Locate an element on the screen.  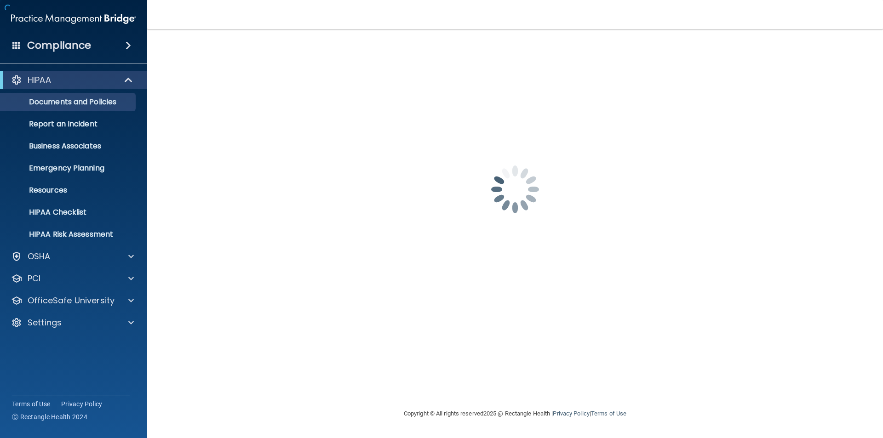
p: Emergency Planning is located at coordinates (69, 168).